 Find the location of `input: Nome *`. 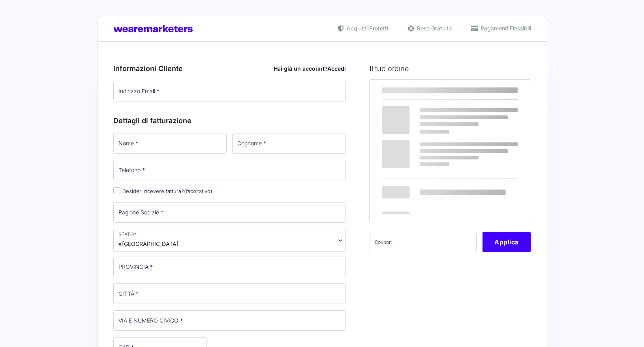

input: Nome * is located at coordinates (170, 143).